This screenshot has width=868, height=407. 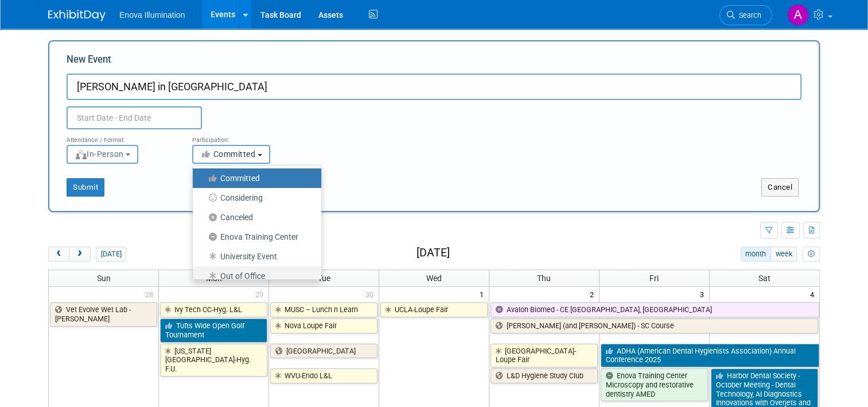 What do you see at coordinates (213, 330) in the screenshot?
I see `a: Tufts Wide Open Golf Tournament` at bounding box center [213, 330].